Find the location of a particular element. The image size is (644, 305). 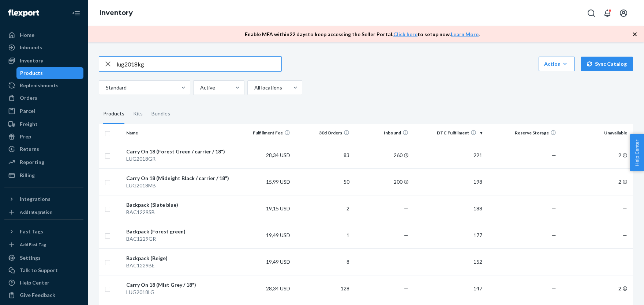

td: 198 is located at coordinates (448, 181).